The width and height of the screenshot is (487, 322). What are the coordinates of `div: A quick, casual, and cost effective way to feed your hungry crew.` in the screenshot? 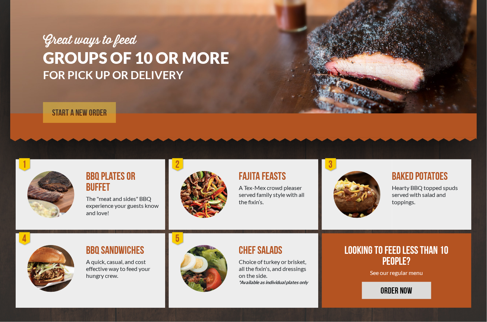 It's located at (123, 269).